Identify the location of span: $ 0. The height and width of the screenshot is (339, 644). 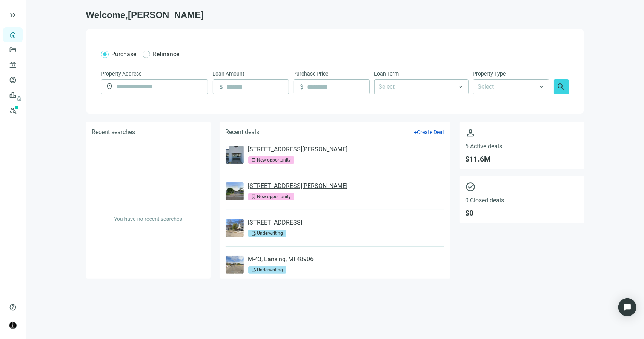
(522, 213).